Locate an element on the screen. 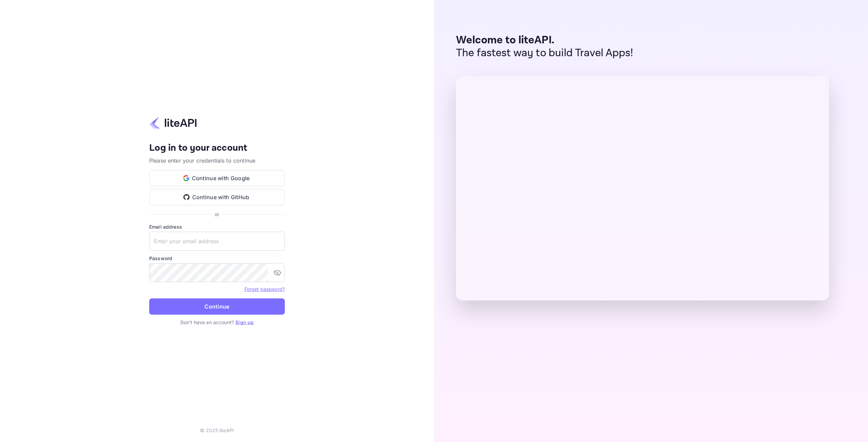  p: Welcome to liteAPI. is located at coordinates (545, 40).